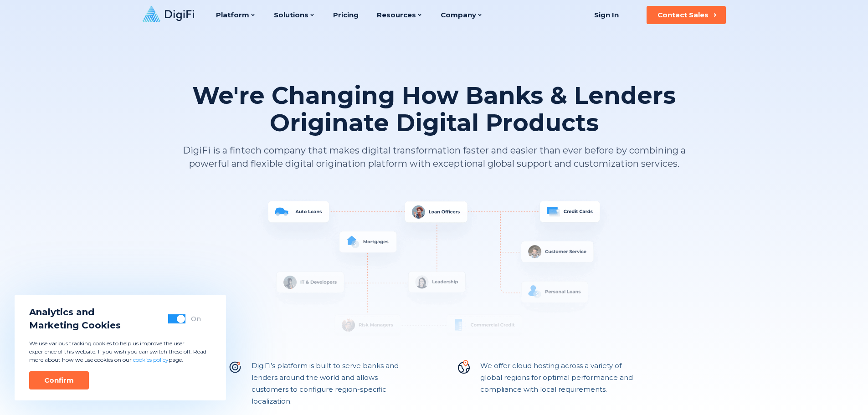  I want to click on span: Marketing Cookies, so click(74, 325).